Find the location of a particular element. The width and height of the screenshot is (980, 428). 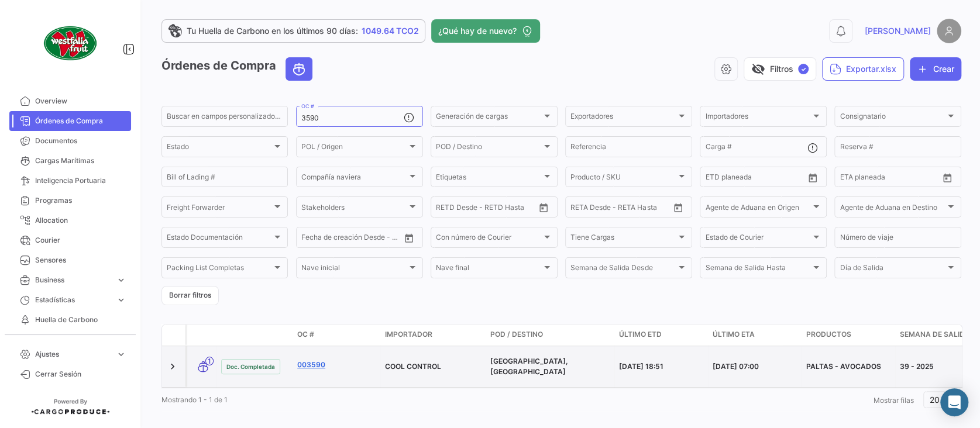

span: Estado de Courier is located at coordinates (758, 239).